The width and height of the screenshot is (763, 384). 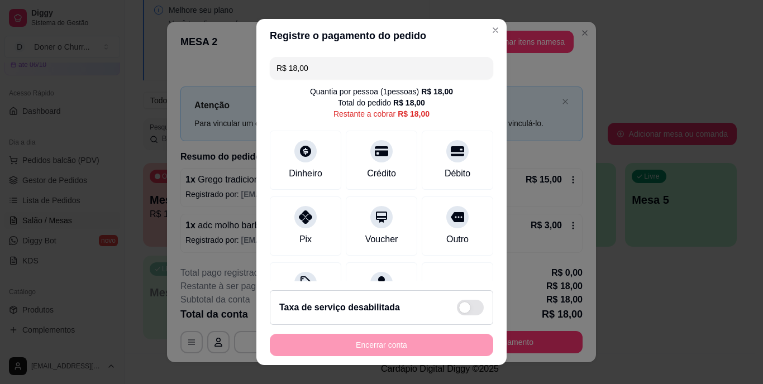 What do you see at coordinates (495, 30) in the screenshot?
I see `button: Close` at bounding box center [495, 30].